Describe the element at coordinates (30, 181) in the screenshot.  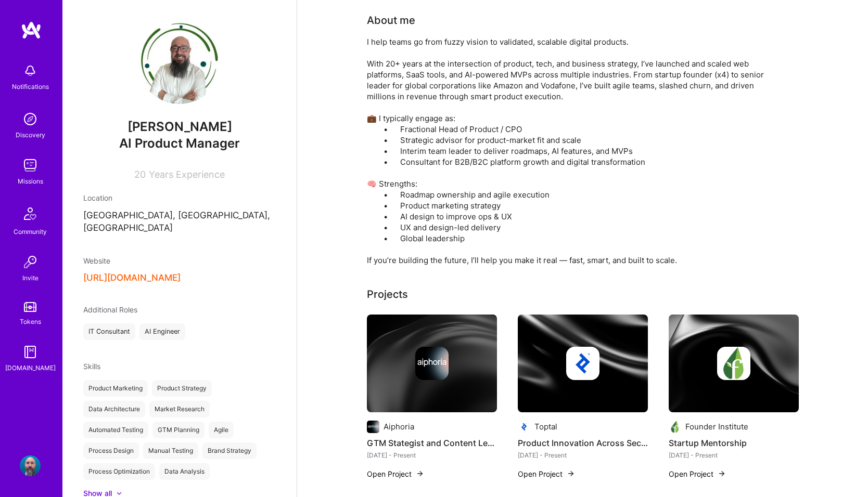
I see `div: Missions` at that location.